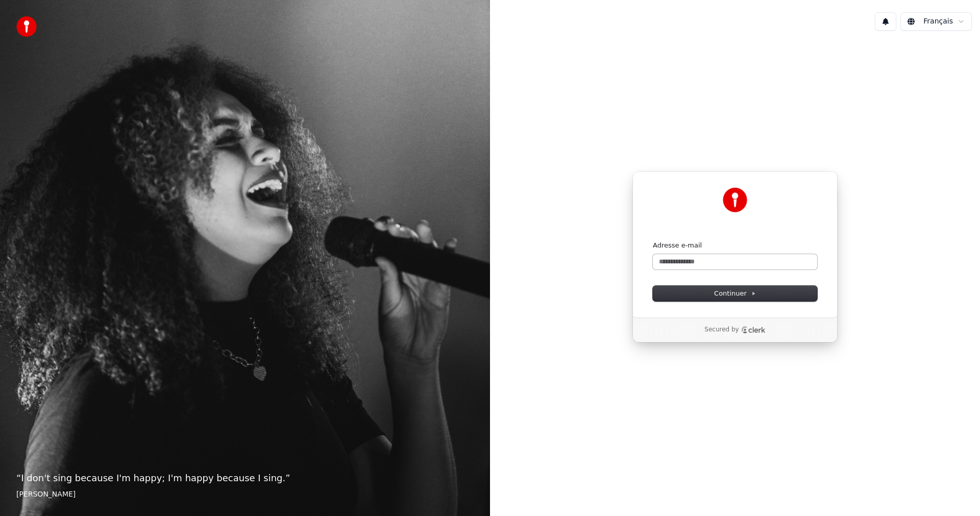 The image size is (980, 516). What do you see at coordinates (735, 293) in the screenshot?
I see `button: Continuer` at bounding box center [735, 293].